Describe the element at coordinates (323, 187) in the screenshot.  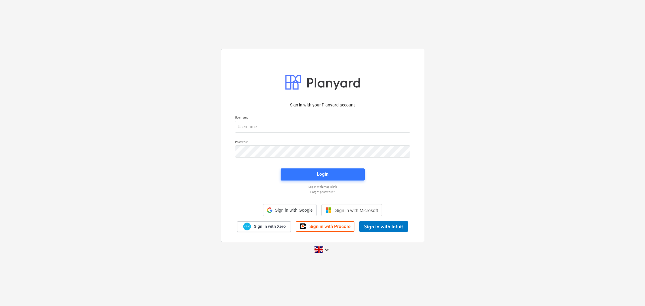
I see `p: Log in with magic link` at that location.